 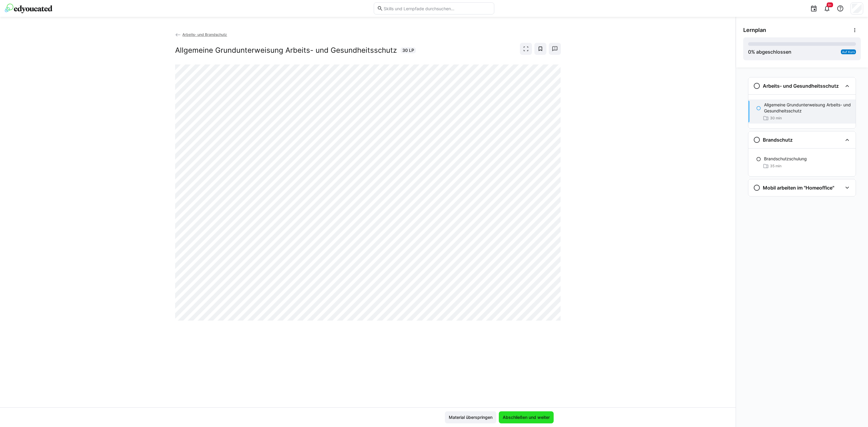 I want to click on span: 9+, so click(x=830, y=5).